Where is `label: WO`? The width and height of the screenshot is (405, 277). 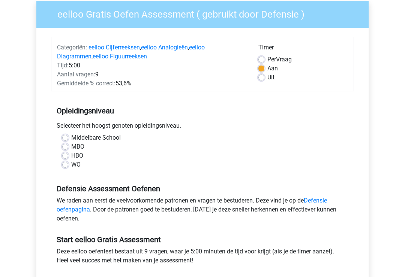 label: WO is located at coordinates (76, 165).